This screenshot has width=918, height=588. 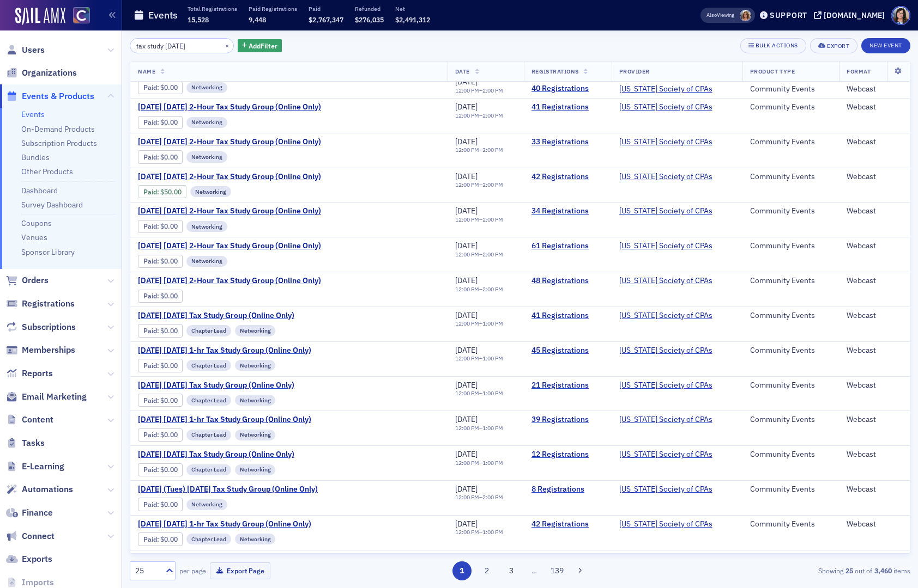 I want to click on div: Paid: 21 - $0, so click(x=160, y=400).